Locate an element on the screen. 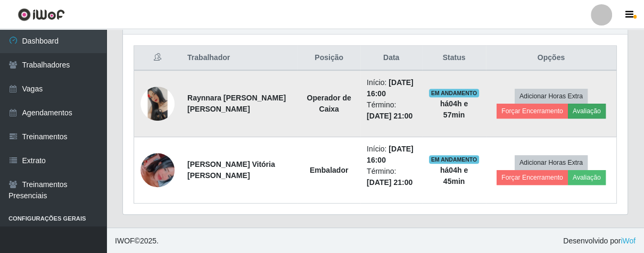 Image resolution: width=644 pixels, height=253 pixels. span: IWOF is located at coordinates (124, 241).